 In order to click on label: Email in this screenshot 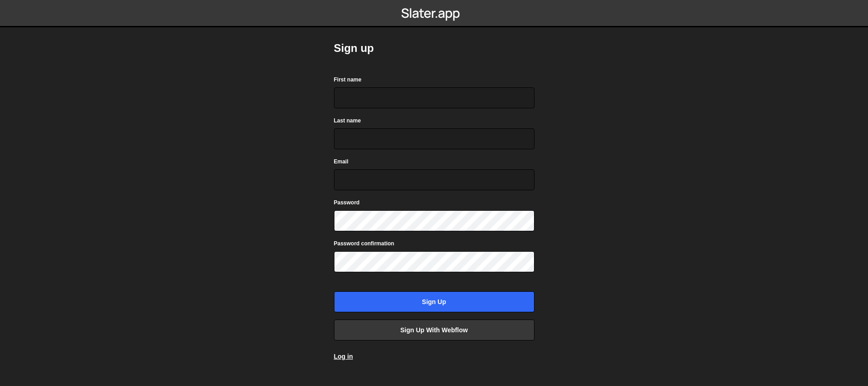, I will do `click(341, 162)`.